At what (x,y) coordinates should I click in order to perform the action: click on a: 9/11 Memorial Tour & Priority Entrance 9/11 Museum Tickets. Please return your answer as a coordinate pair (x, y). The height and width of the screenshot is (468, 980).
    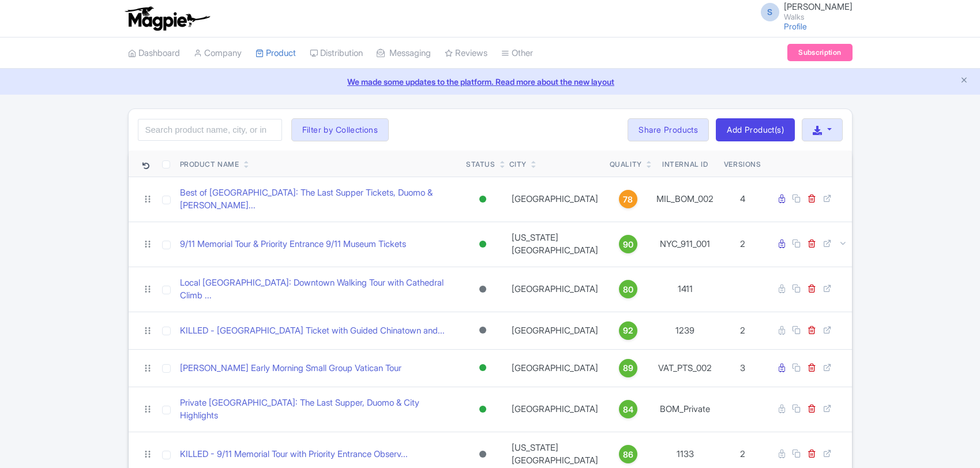
    Looking at the image, I should click on (293, 244).